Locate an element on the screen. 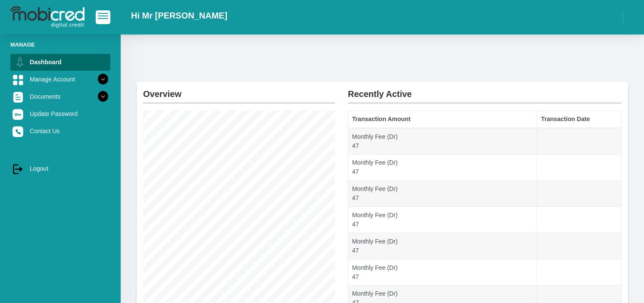 Image resolution: width=644 pixels, height=303 pixels. img: logo-mobicred.svg is located at coordinates (47, 17).